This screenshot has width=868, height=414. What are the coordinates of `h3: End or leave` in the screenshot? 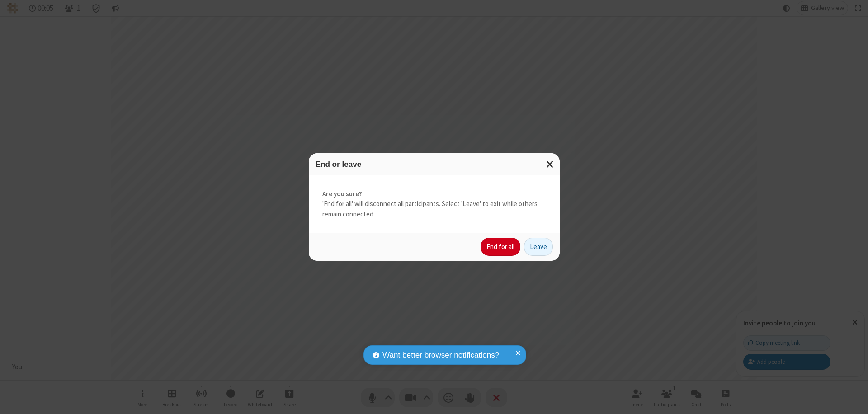 It's located at (434, 164).